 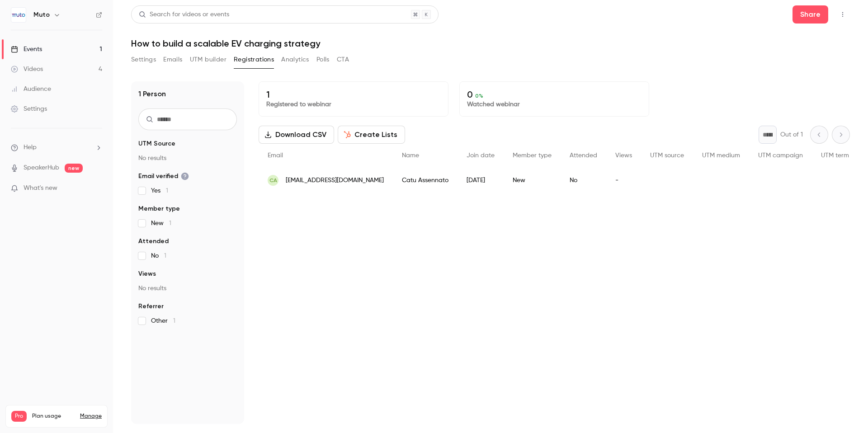 I want to click on p: 1, so click(x=354, y=94).